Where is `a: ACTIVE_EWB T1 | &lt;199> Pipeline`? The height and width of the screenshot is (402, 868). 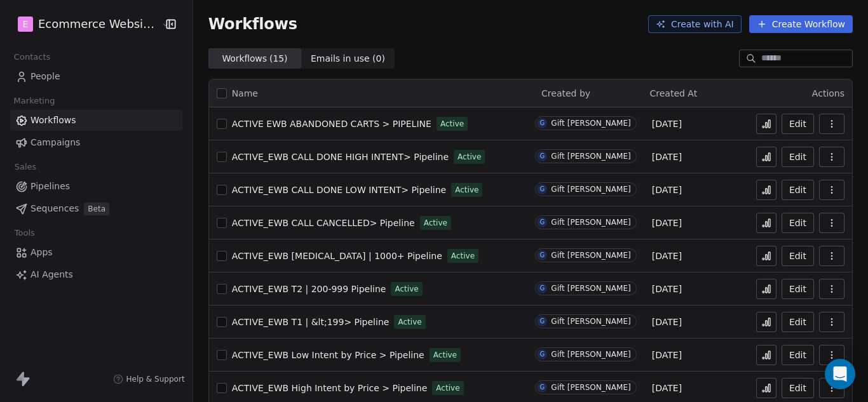 a: ACTIVE_EWB T1 | &lt;199> Pipeline is located at coordinates (310, 322).